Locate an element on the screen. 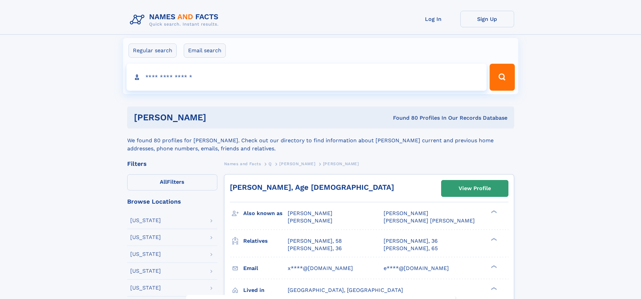 This screenshot has width=641, height=299. h3: Email is located at coordinates (266, 268).